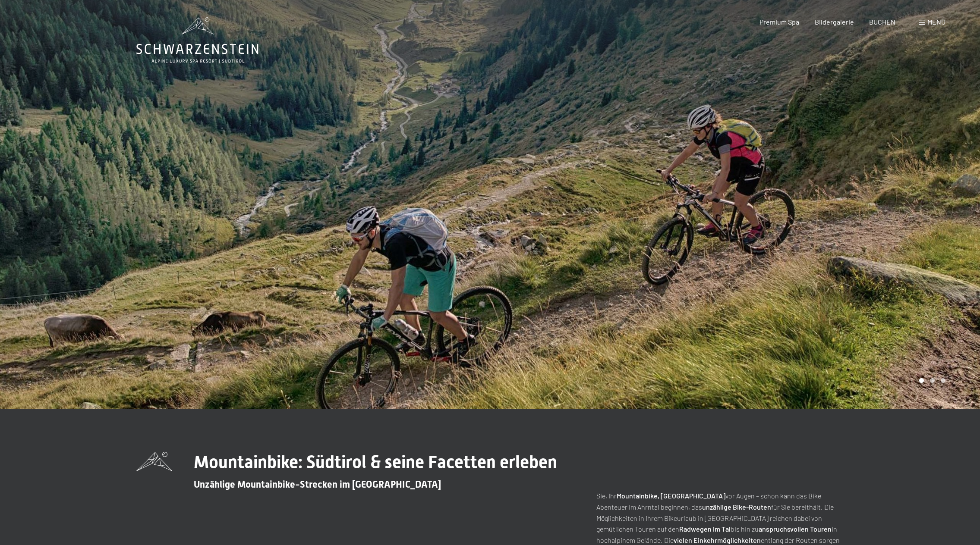 This screenshot has width=980, height=545. What do you see at coordinates (779, 22) in the screenshot?
I see `a: Premium Spa` at bounding box center [779, 22].